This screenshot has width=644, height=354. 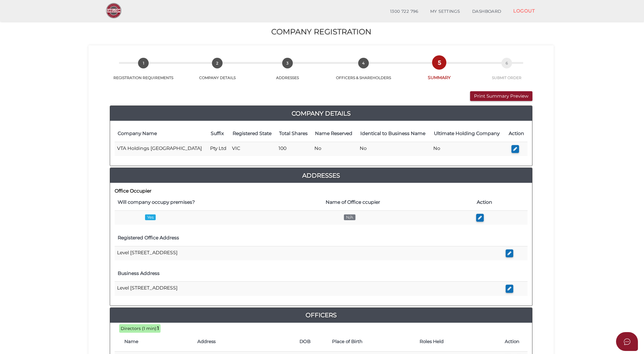 What do you see at coordinates (294, 133) in the screenshot?
I see `th: Total Shares` at bounding box center [294, 133].